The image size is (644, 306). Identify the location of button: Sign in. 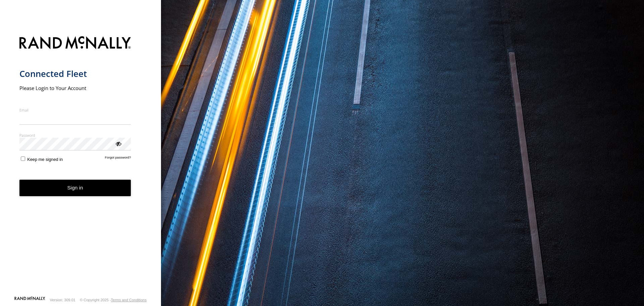
(75, 187).